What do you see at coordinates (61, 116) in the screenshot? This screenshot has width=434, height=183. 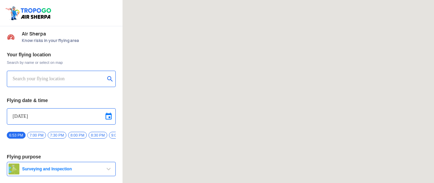 I see `input: Select Date` at bounding box center [61, 116].